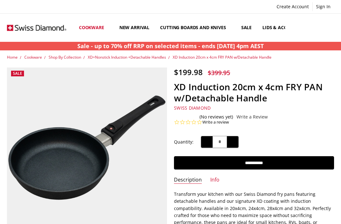 This screenshot has width=341, height=224. Describe the element at coordinates (215, 180) in the screenshot. I see `a: Info` at that location.